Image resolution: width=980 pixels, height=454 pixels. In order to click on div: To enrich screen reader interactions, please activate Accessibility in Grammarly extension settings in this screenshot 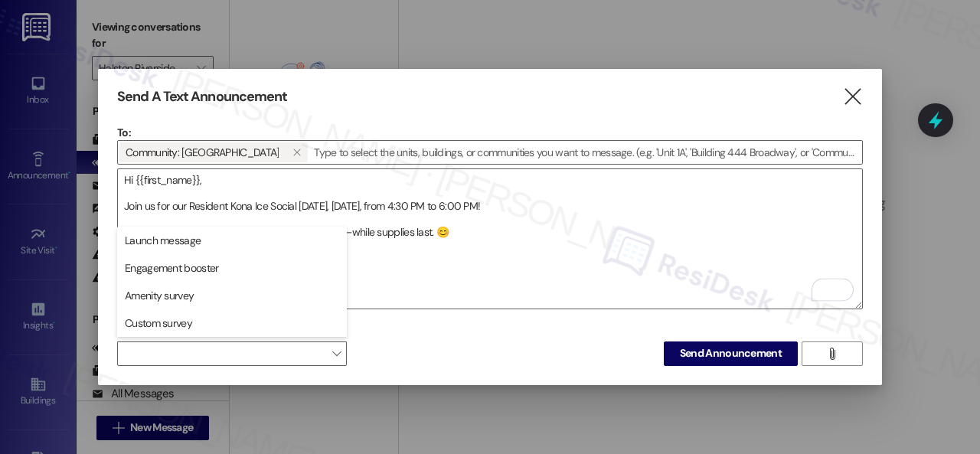, I will do `click(490, 239)`.